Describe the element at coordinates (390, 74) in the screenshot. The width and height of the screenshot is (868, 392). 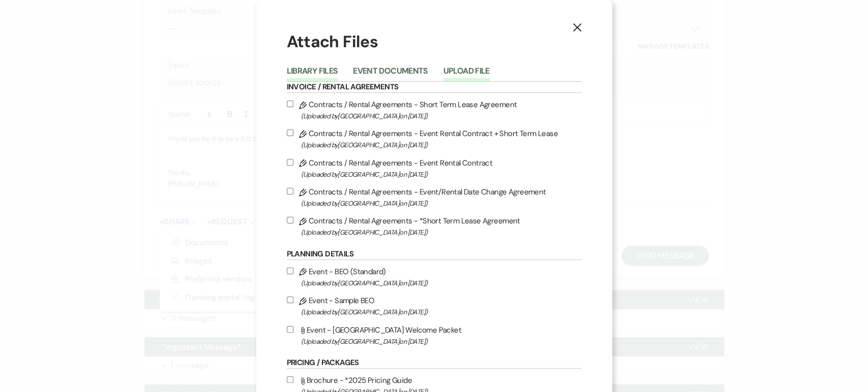
I see `button: Event Documents` at that location.